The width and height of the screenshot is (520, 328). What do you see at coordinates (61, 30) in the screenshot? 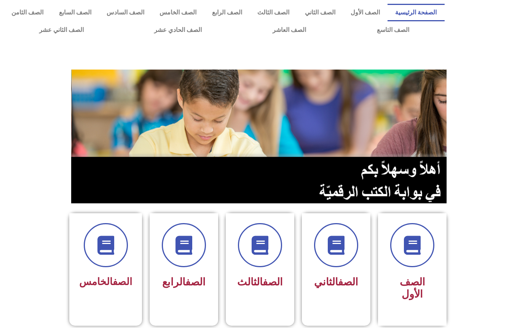
I see `a: الصف الثاني عشر` at bounding box center [61, 30].